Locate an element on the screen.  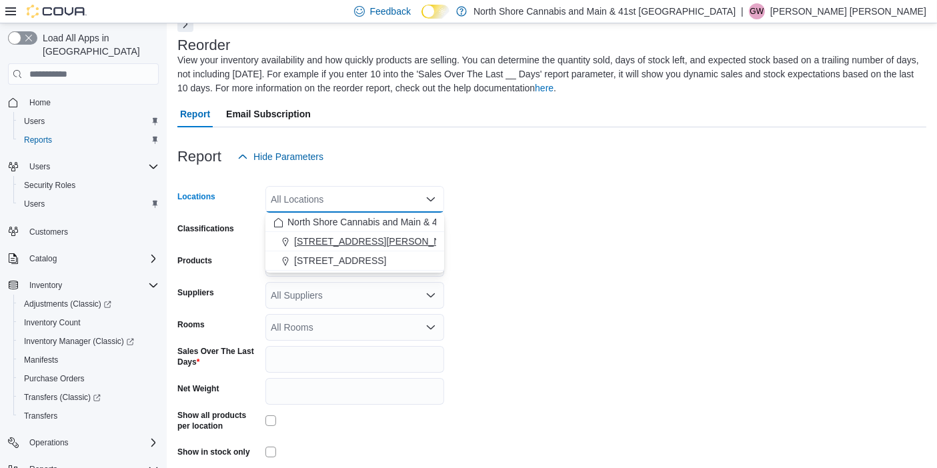
a: Reports is located at coordinates (38, 140).